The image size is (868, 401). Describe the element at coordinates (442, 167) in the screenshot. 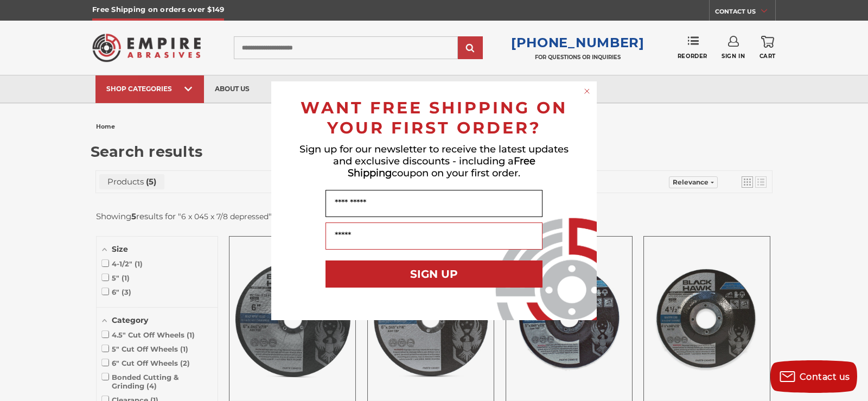

I see `span: Free Shipping` at that location.